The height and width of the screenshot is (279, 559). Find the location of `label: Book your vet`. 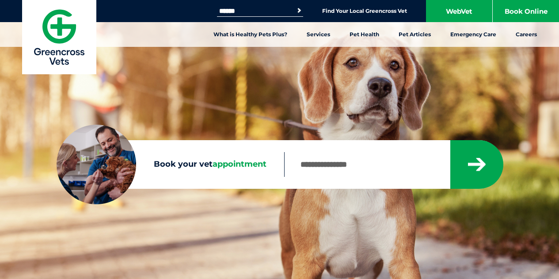

label: Book your vet is located at coordinates (170, 164).